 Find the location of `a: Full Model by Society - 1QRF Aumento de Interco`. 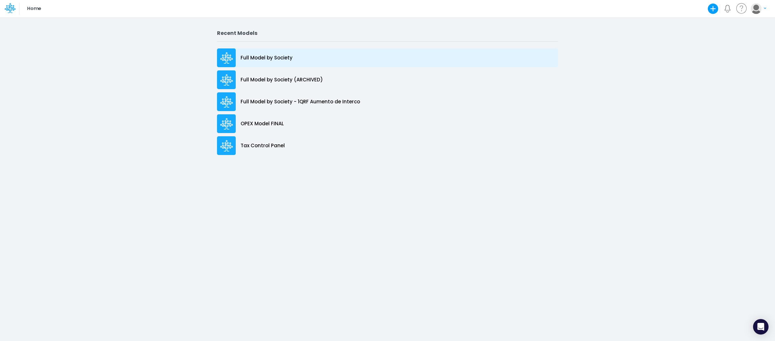

a: Full Model by Society - 1QRF Aumento de Interco is located at coordinates (387, 102).